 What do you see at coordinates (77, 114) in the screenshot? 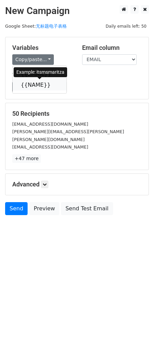
I see `h5: 50 Recipients` at bounding box center [77, 114].